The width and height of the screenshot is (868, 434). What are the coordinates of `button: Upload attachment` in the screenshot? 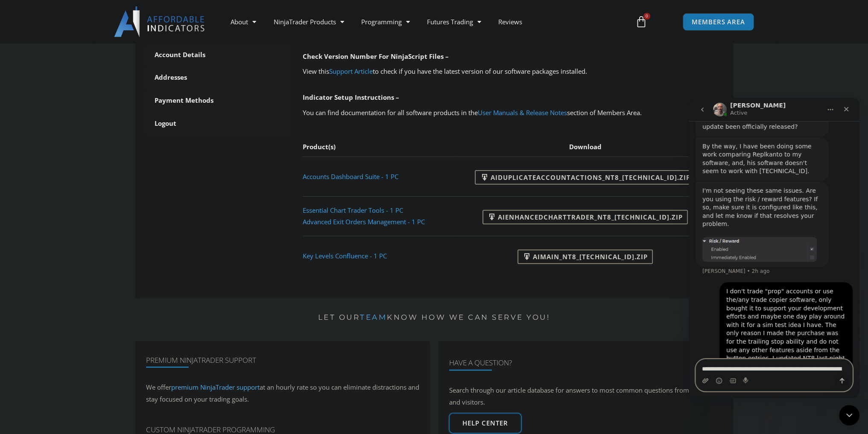 It's located at (16, 283).